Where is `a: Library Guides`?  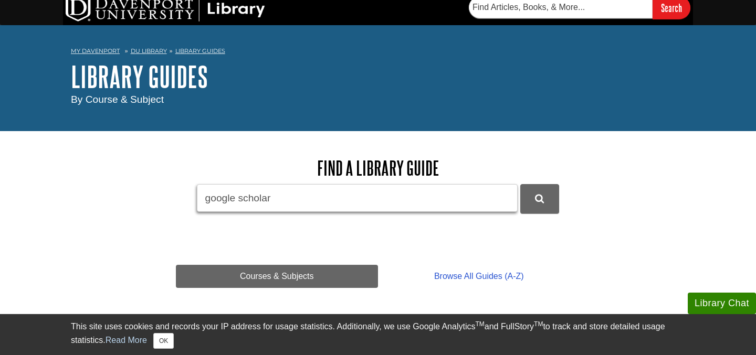 a: Library Guides is located at coordinates (200, 51).